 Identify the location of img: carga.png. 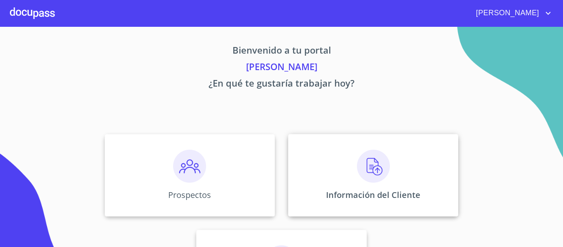
(373, 166).